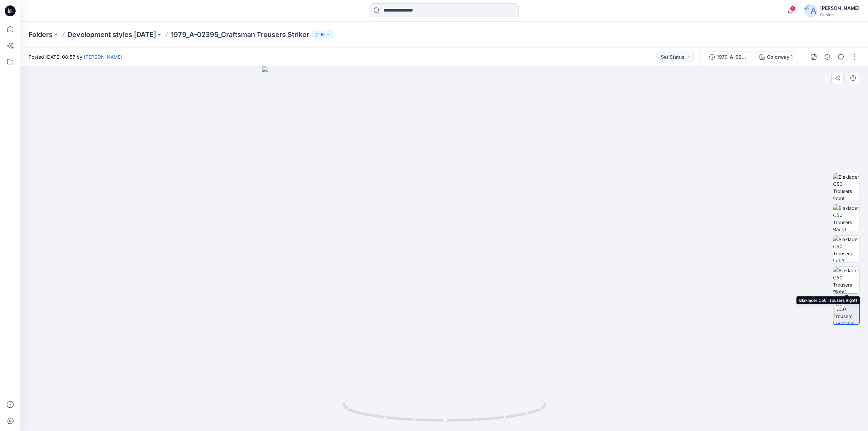 This screenshot has width=868, height=431. What do you see at coordinates (40, 34) in the screenshot?
I see `a: Folders` at bounding box center [40, 34].